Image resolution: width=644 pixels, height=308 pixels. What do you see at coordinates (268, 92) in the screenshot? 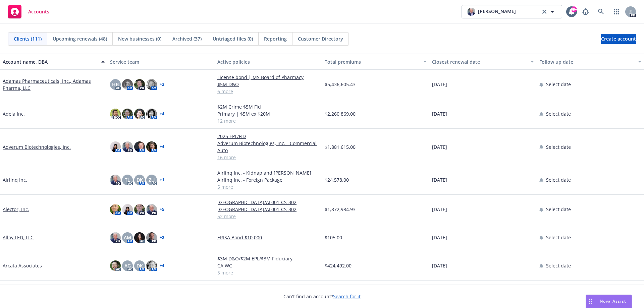
I see `a: 6 more` at bounding box center [268, 92].